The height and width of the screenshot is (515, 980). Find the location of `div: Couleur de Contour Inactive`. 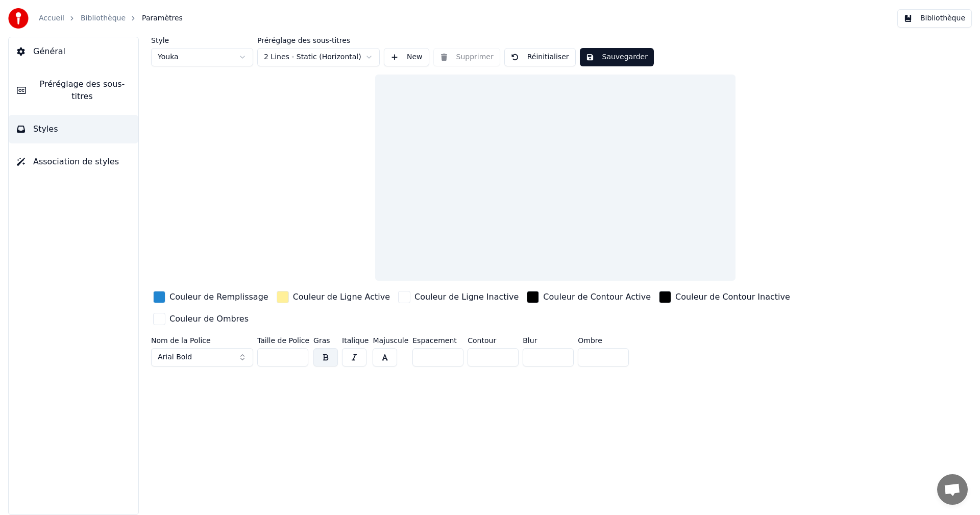

div: Couleur de Contour Inactive is located at coordinates (733, 297).